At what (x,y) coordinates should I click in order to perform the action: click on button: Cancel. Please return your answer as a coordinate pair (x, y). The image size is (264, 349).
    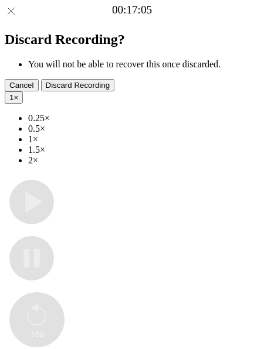
    Looking at the image, I should click on (22, 85).